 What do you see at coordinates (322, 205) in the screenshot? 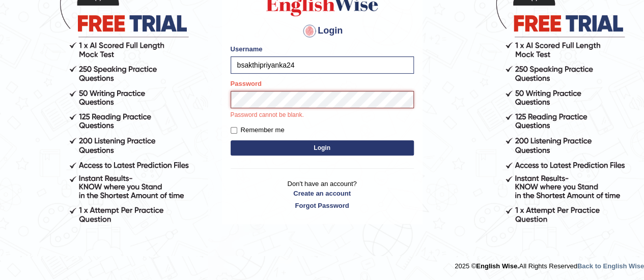
I see `a: Forgot Password` at bounding box center [322, 205].